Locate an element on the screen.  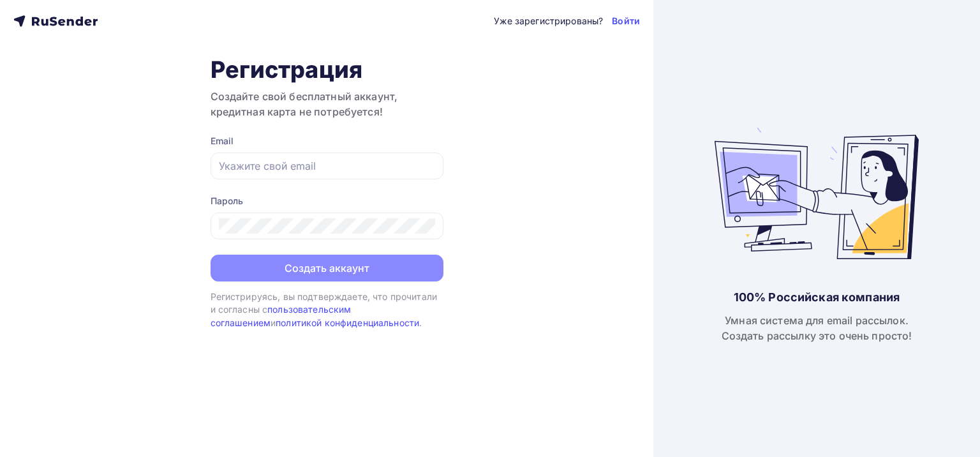
input: Укажите свой email is located at coordinates (327, 166).